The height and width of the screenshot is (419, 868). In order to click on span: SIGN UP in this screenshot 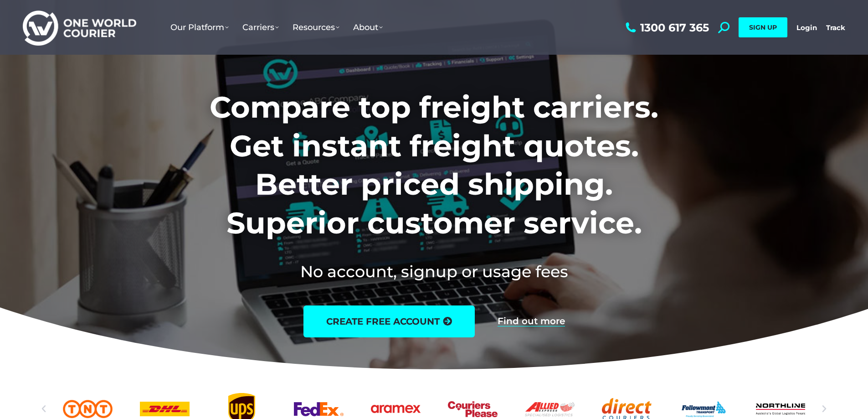, I will do `click(763, 27)`.